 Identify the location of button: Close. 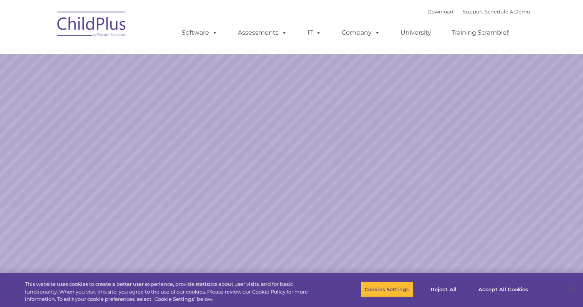
(571, 289).